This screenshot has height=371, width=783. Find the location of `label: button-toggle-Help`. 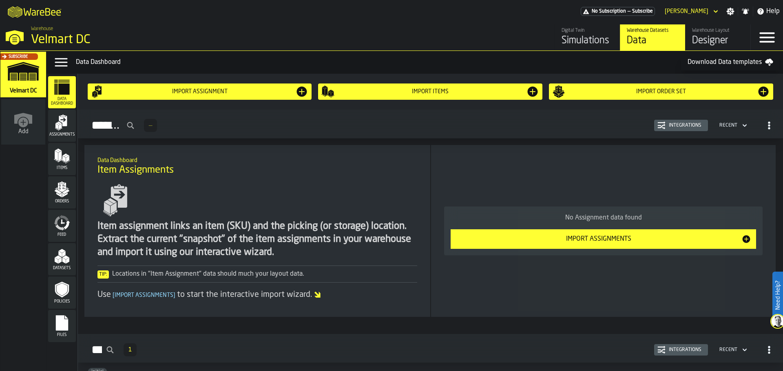

label: button-toggle-Help is located at coordinates (768, 11).